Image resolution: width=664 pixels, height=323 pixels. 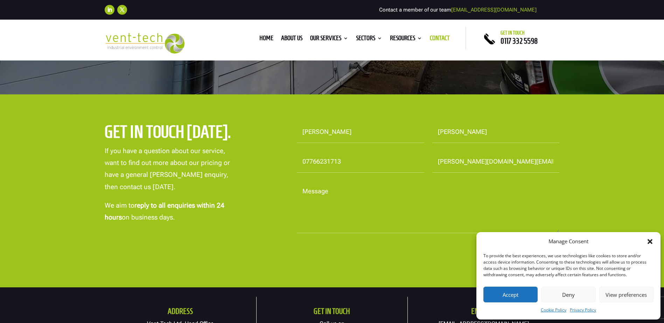 I want to click on button: Accept, so click(x=510, y=295).